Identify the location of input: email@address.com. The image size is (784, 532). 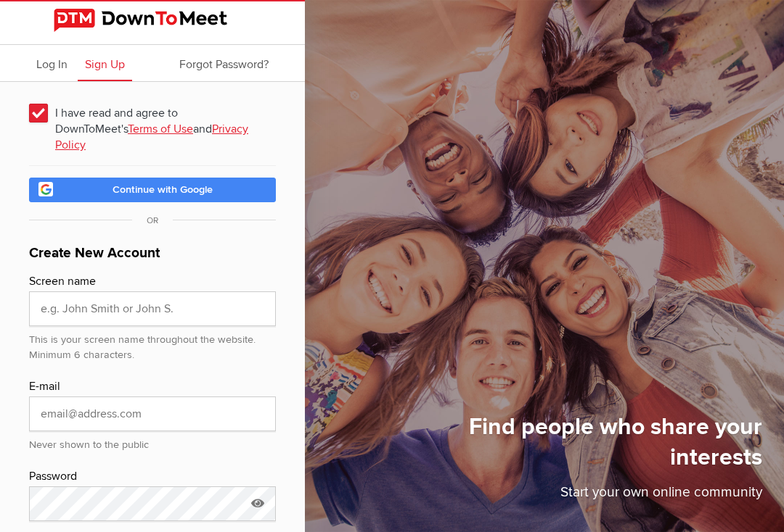
(152, 414).